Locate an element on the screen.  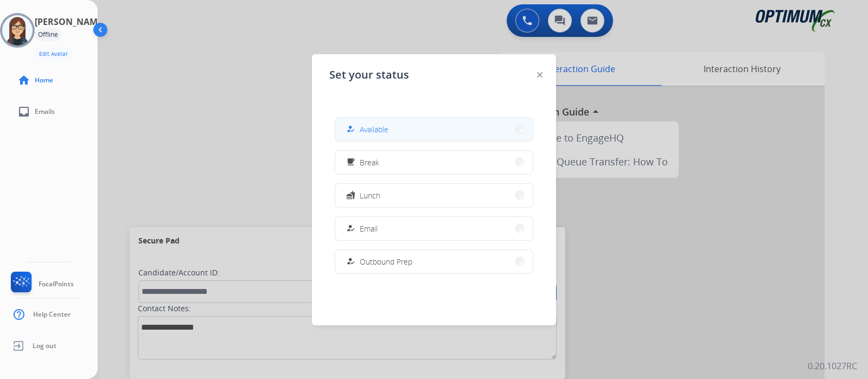
span: Log out is located at coordinates (45, 346).